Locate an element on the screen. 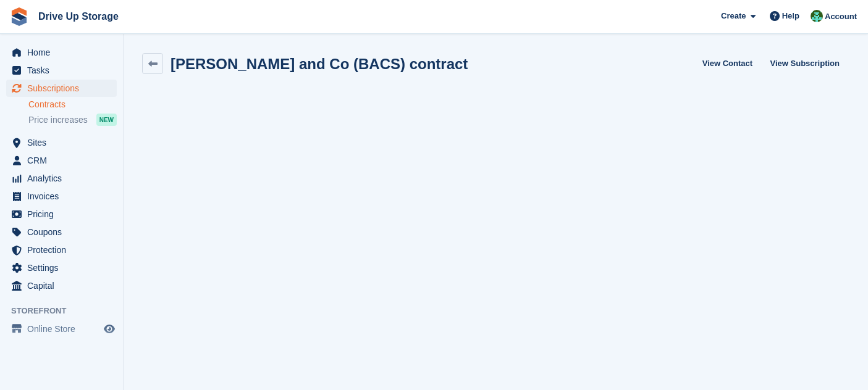 The image size is (868, 390). span: Capital is located at coordinates (64, 286).